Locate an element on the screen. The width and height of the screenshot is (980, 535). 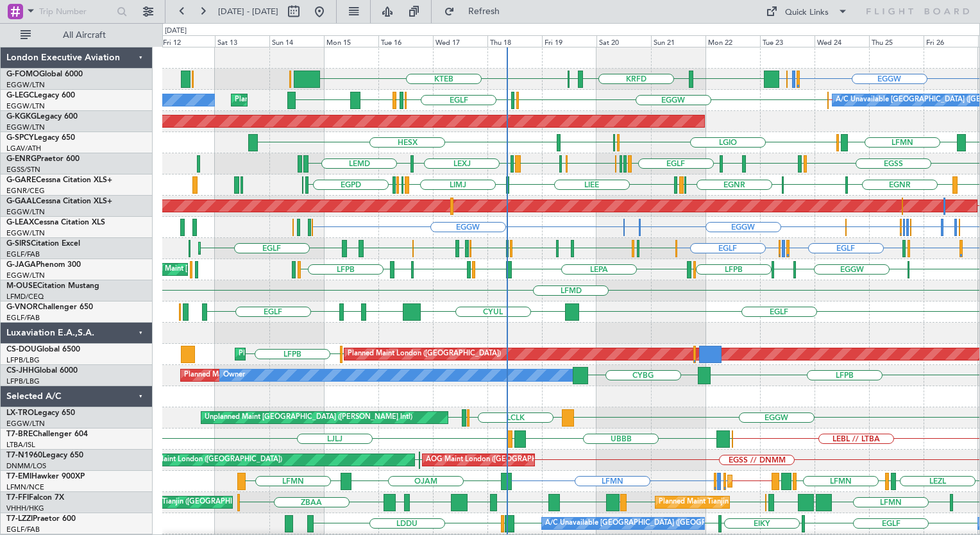
div: Fri 12 is located at coordinates (187, 41).